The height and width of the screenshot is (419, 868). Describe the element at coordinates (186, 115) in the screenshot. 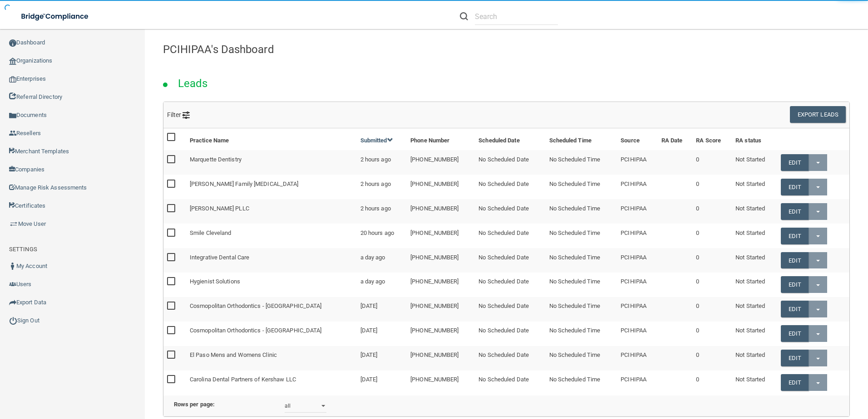

I see `img: icon-filter@2x.21656d0b.png` at that location.